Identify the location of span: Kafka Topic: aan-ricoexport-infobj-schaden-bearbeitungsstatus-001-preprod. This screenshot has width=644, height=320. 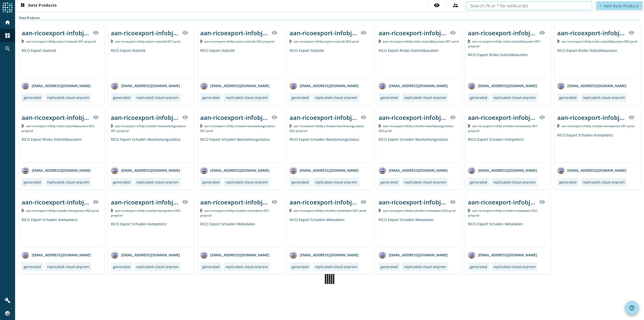
(149, 129).